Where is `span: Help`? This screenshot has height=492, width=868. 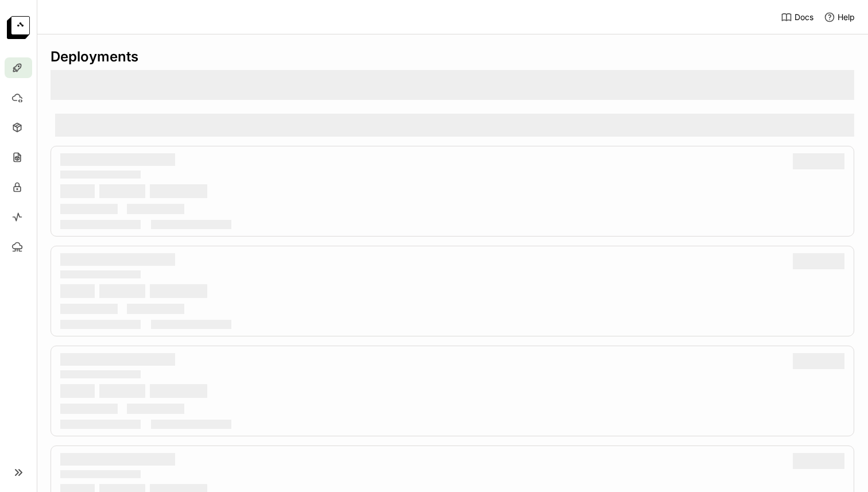
span: Help is located at coordinates (846, 17).